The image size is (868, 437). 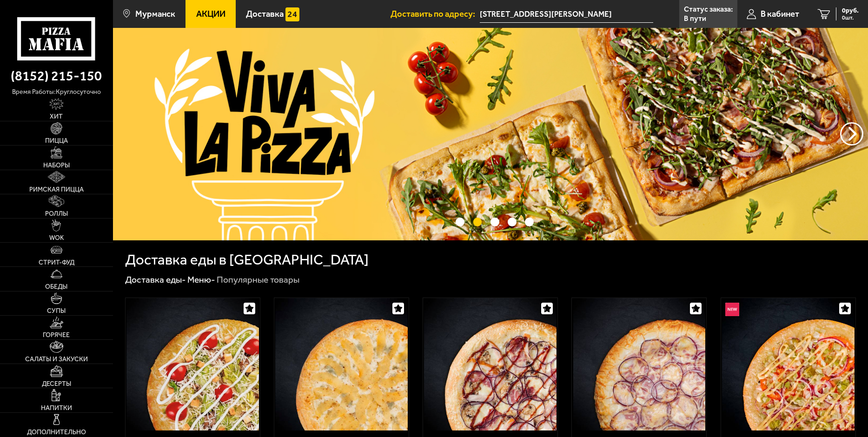 What do you see at coordinates (639, 364) in the screenshot?
I see `img: Карбонара 25 см (толстое с сыром)` at bounding box center [639, 364].